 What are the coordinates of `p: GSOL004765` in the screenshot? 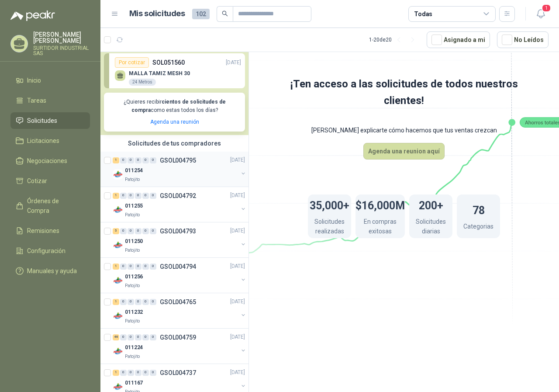 It's located at (177, 302).